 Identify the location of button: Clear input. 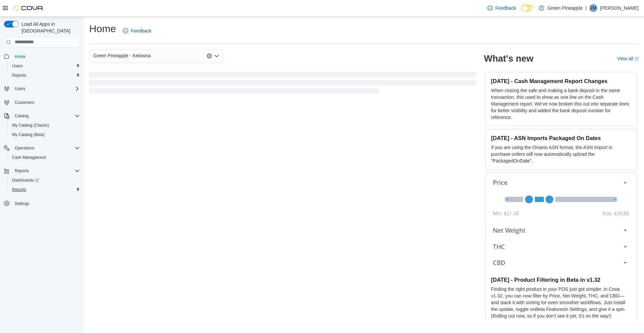
(210, 56).